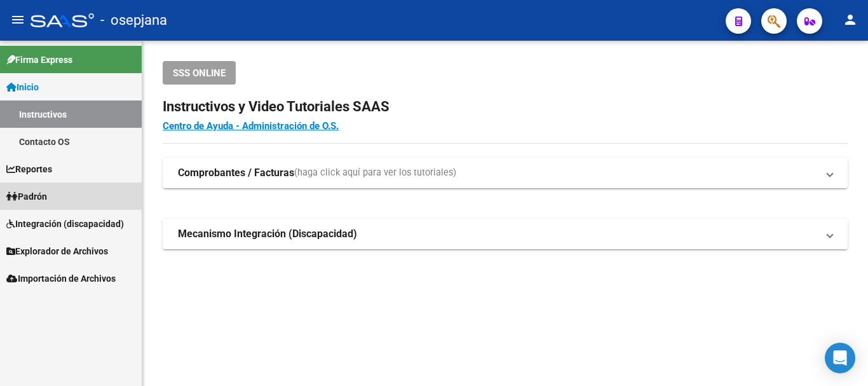 The height and width of the screenshot is (386, 868). What do you see at coordinates (505, 173) in the screenshot?
I see `mat-expansion-panel-header: Comprobantes / Facturas(haga click aquí para ver los tutoriales)` at bounding box center [505, 173].